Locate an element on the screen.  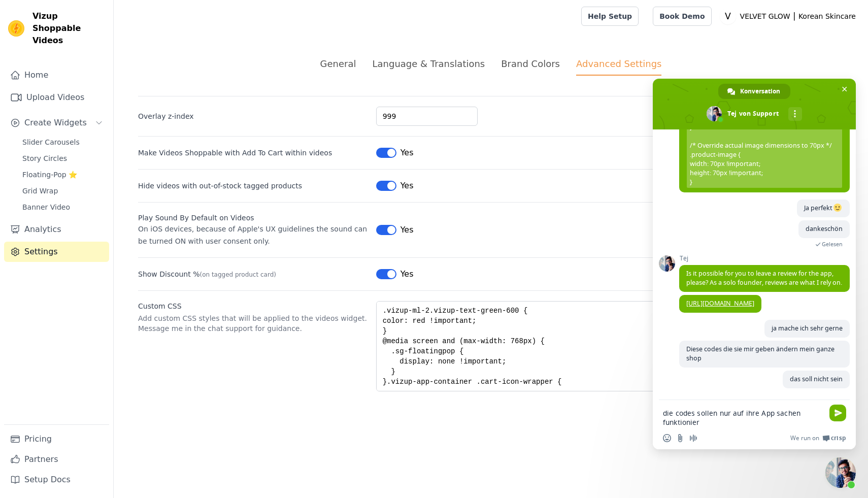
span: Einen Emoji einfügen is located at coordinates (667, 438).